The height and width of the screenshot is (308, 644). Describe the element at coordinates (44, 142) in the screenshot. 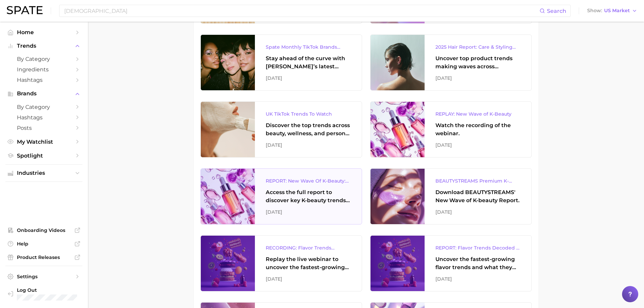

I see `span: My Watchlist` at that location.